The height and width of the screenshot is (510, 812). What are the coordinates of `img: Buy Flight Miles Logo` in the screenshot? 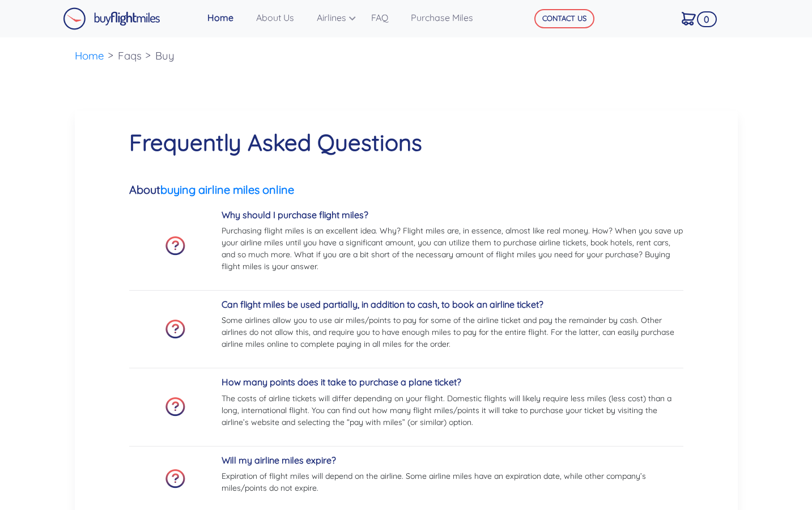 It's located at (112, 19).